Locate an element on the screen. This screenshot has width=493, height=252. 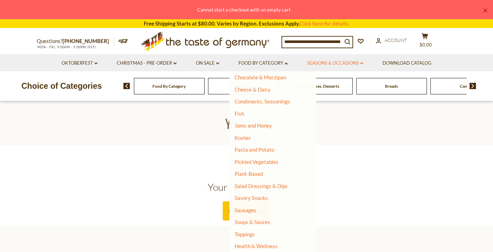
a: Sausages is located at coordinates (246, 210).